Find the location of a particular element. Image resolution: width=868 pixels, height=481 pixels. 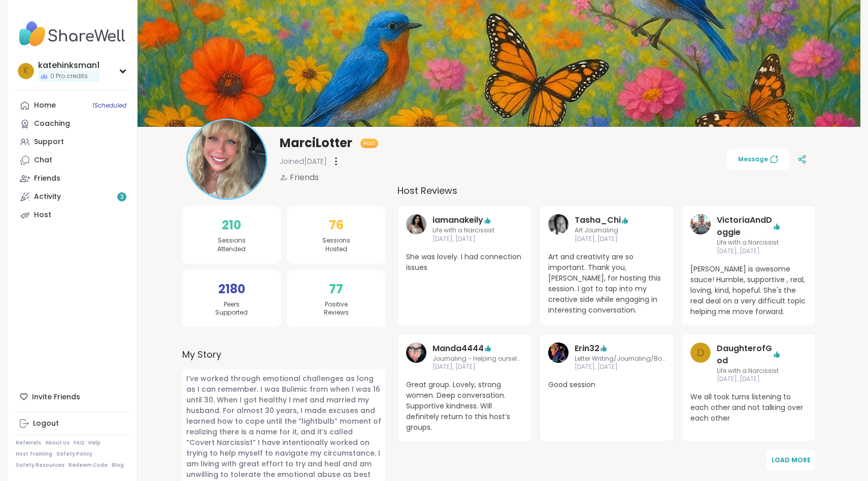

a: D is located at coordinates (700, 363).